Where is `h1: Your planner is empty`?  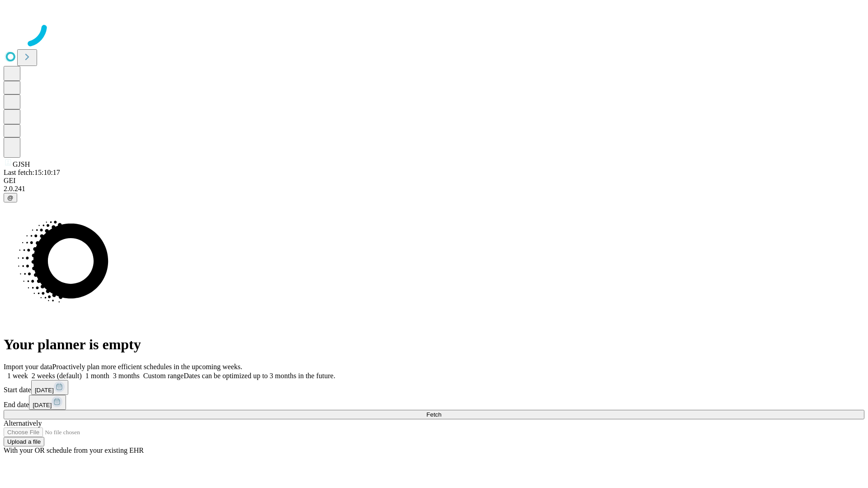
h1: Your planner is empty is located at coordinates (434, 345).